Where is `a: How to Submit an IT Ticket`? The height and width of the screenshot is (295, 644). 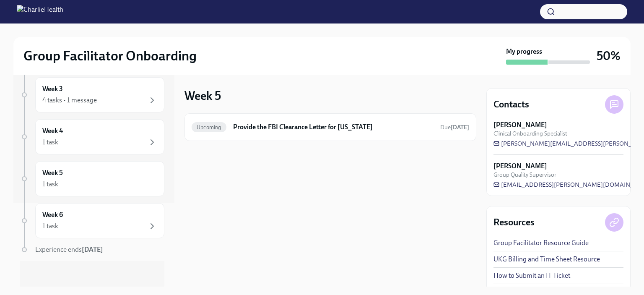
a: How to Submit an IT Ticket is located at coordinates (532, 276).